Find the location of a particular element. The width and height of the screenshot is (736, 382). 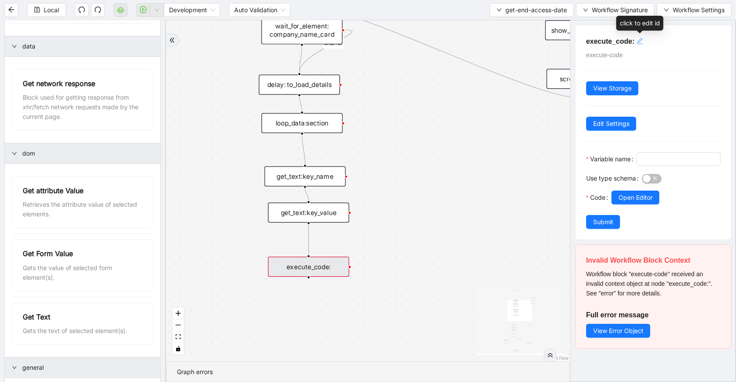

div: Retrieves the attribute value of selected elements. is located at coordinates (83, 209).